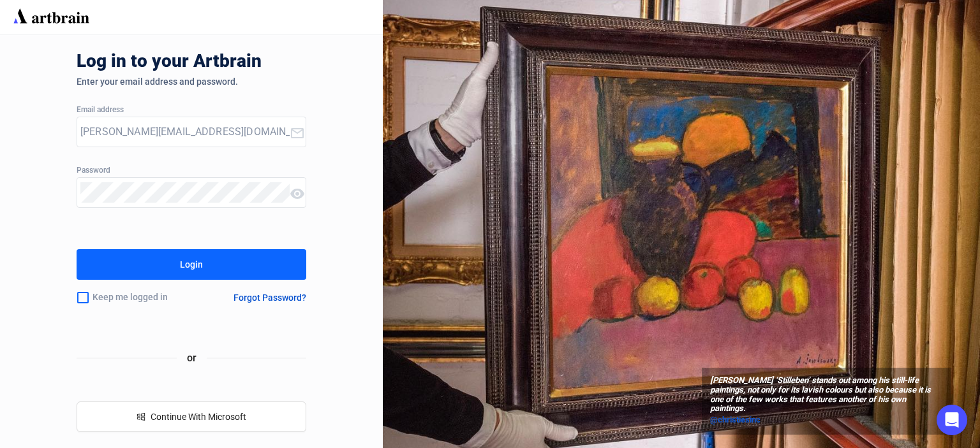 This screenshot has width=980, height=448. Describe the element at coordinates (826, 420) in the screenshot. I see `a: @christiesinc` at that location.